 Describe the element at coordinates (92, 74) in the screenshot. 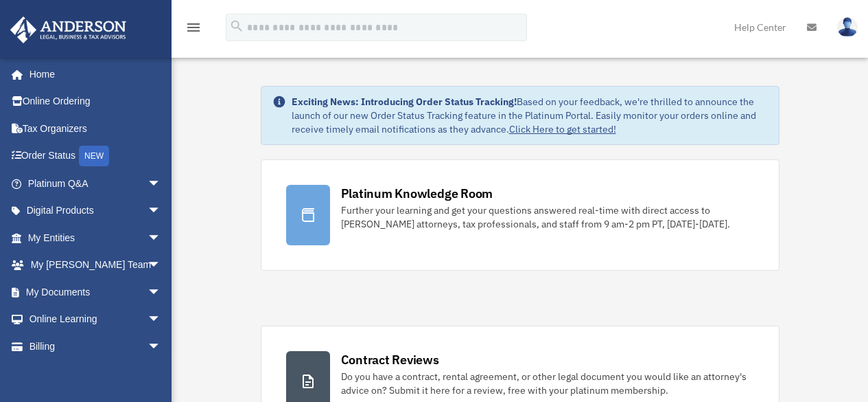

I see `a: Home` at that location.